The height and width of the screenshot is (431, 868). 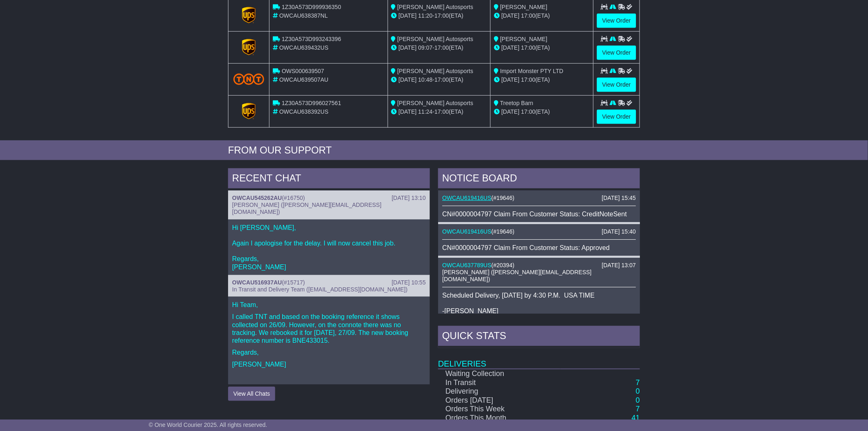 What do you see at coordinates (499, 419) in the screenshot?
I see `td: Orders This Month` at bounding box center [499, 419].